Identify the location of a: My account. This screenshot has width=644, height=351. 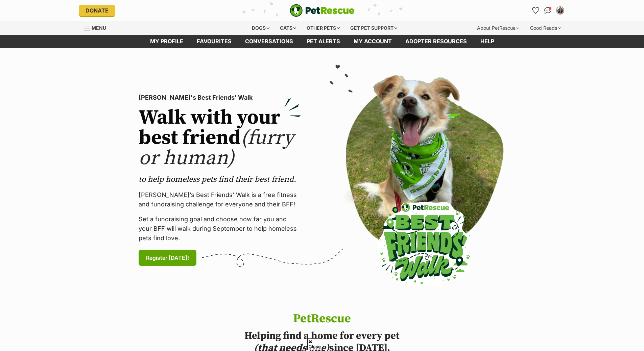
(373, 42).